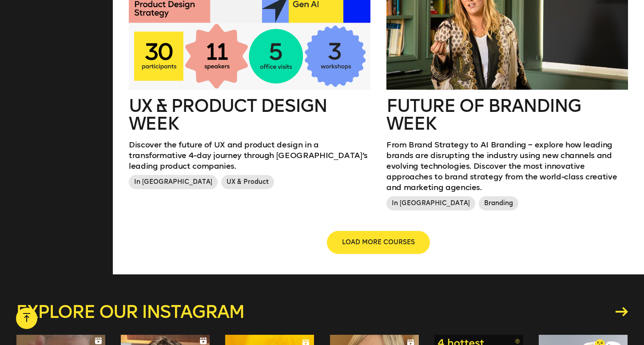 The width and height of the screenshot is (644, 345). What do you see at coordinates (250, 155) in the screenshot?
I see `p: Discover the future of UX and product design in a transformative 4-day journey through [GEOGRAPHI...` at bounding box center [250, 155].